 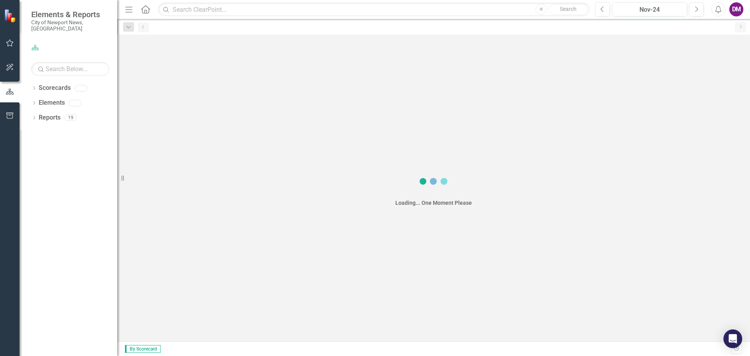 I want to click on a: Elements, so click(x=52, y=103).